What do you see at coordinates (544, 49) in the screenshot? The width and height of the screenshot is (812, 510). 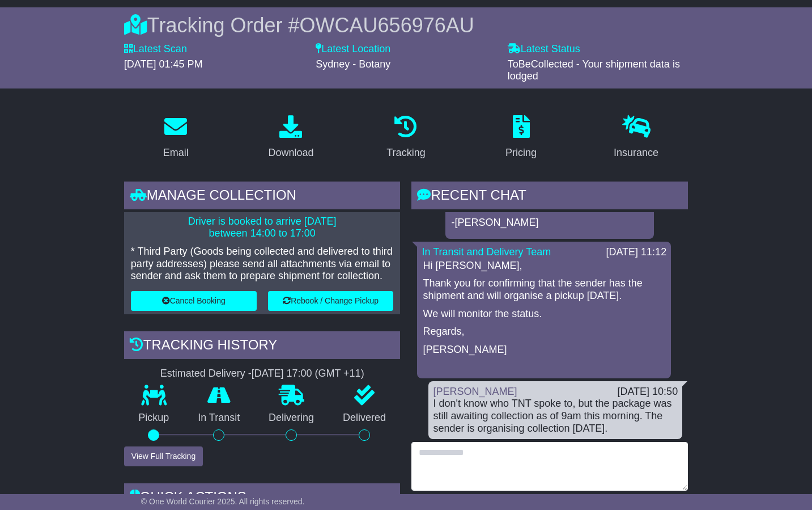 I see `label: Latest Status` at bounding box center [544, 49].